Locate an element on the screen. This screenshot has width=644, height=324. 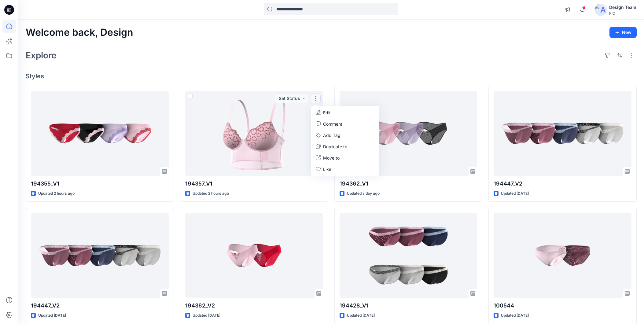
a: Edit is located at coordinates (345, 113).